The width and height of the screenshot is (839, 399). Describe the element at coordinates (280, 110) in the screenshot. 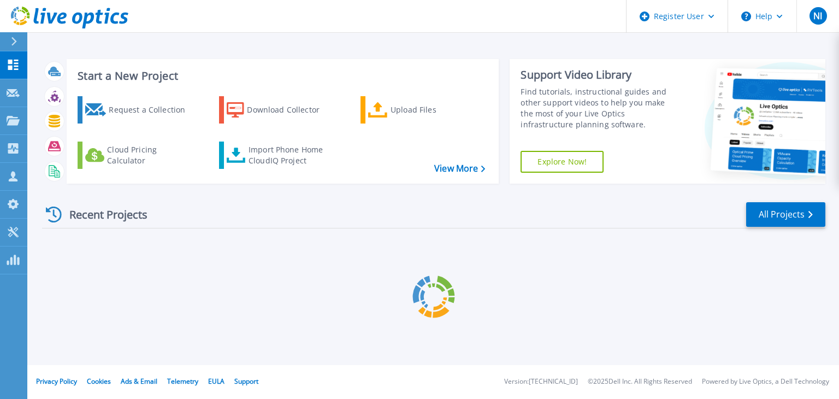

I see `a: Download Collector` at that location.